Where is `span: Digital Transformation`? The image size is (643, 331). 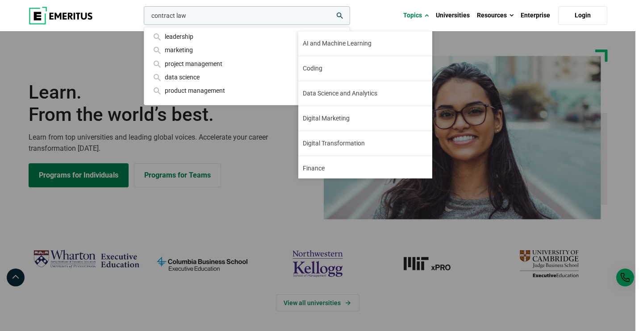
span: Digital Transformation is located at coordinates (334, 143).